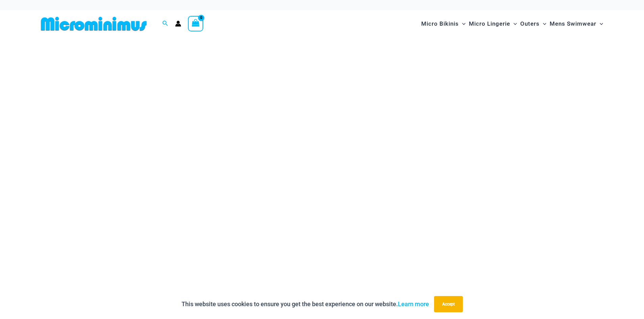 The width and height of the screenshot is (644, 319). I want to click on a: Micro LingerieMenu ToggleMenu Toggle, so click(493, 24).